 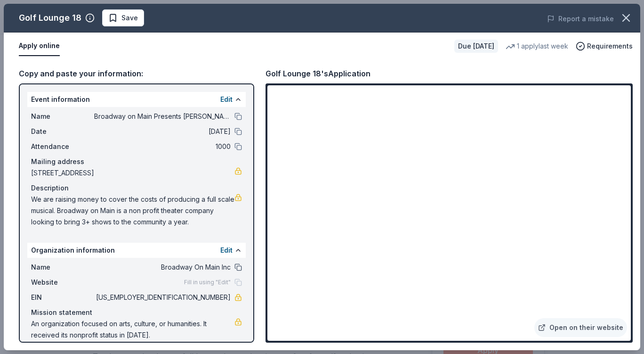 I want to click on button: Save, so click(x=123, y=18).